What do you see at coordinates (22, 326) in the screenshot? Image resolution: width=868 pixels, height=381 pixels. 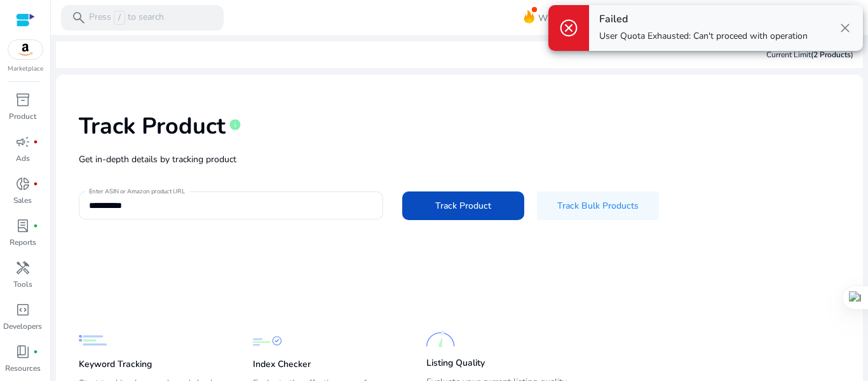 I see `p: Developers` at bounding box center [22, 326].